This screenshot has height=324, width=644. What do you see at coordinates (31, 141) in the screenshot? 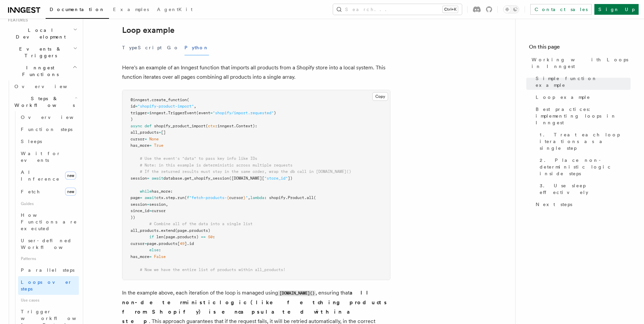
I see `span: Sleeps` at bounding box center [31, 141].